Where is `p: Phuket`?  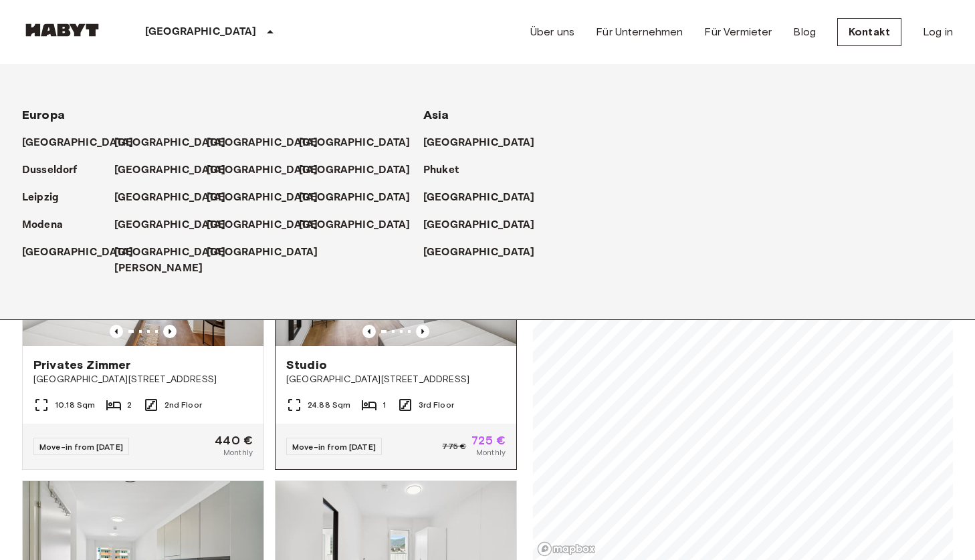
p: Phuket is located at coordinates (441, 170).